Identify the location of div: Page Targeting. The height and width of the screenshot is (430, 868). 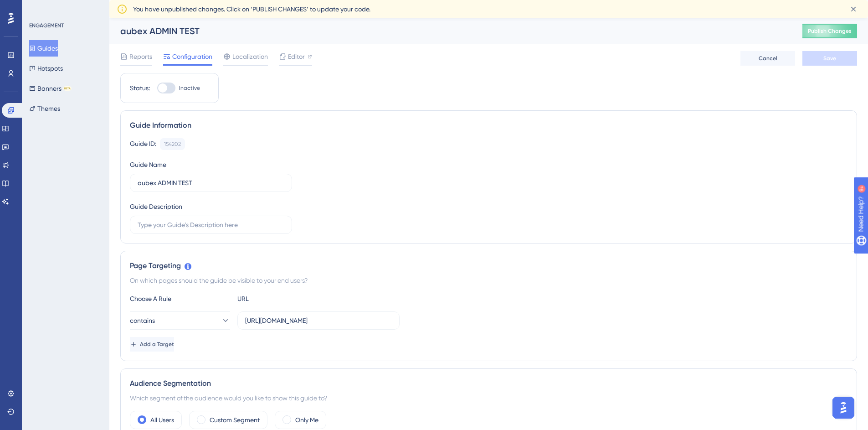
(488, 266).